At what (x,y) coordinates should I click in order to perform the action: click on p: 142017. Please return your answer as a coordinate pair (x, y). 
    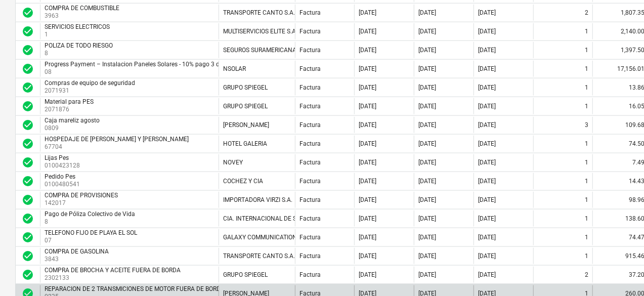
    Looking at the image, I should click on (82, 203).